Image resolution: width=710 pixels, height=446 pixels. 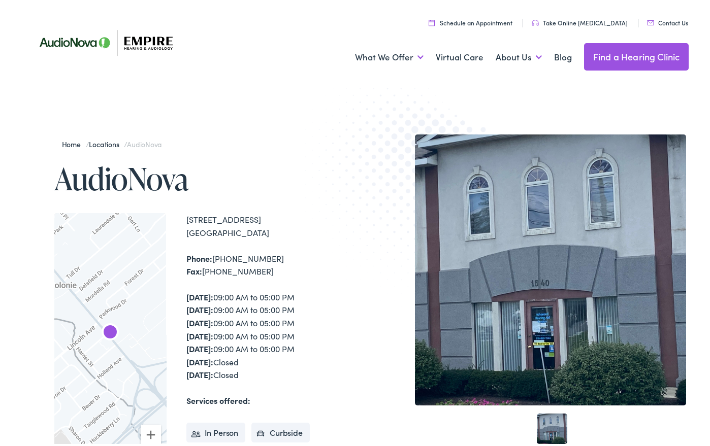 What do you see at coordinates (207, 176) in the screenshot?
I see `h1: AudioNova` at bounding box center [207, 176].